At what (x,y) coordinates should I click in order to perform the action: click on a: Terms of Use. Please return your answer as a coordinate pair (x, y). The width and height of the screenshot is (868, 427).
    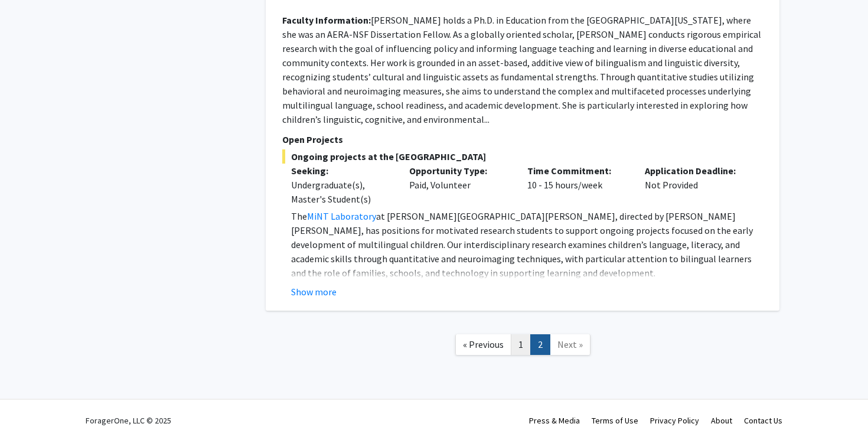
    Looking at the image, I should click on (614, 420).